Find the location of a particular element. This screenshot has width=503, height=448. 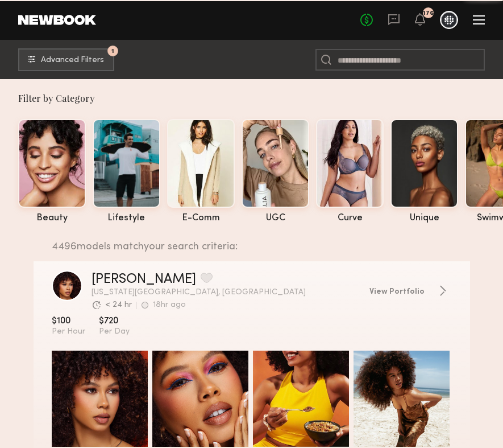

div: curve is located at coordinates (349, 218).